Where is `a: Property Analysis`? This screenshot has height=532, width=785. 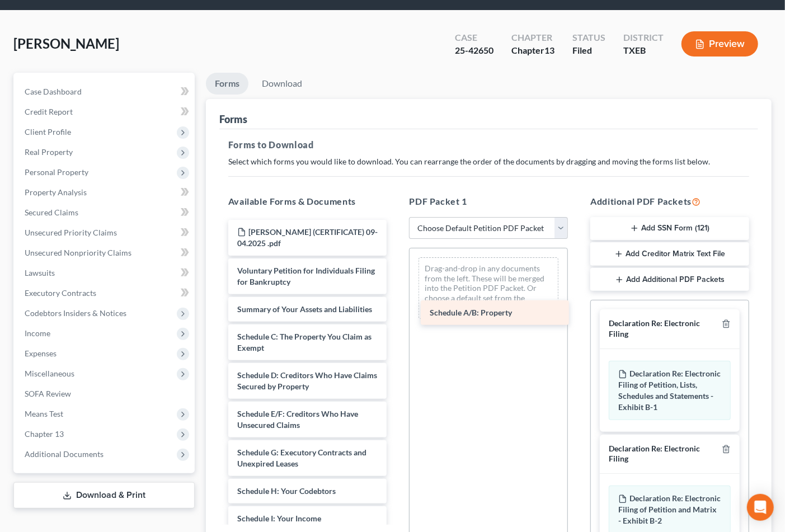 a: Property Analysis is located at coordinates (105, 192).